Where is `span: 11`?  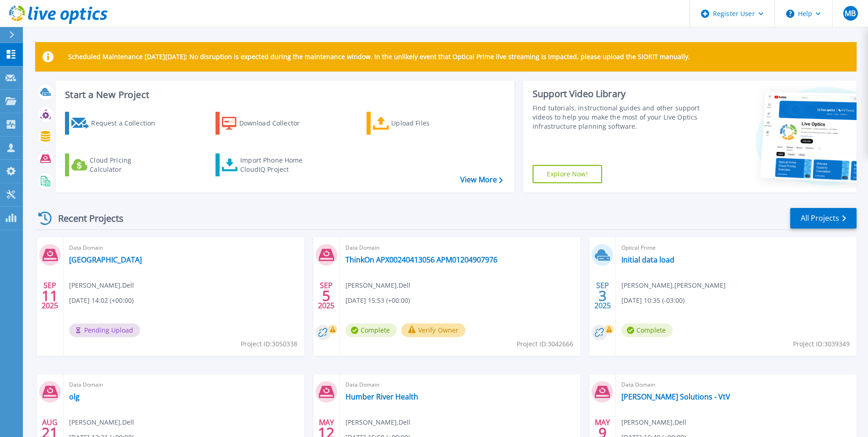
span: 11 is located at coordinates (50, 295).